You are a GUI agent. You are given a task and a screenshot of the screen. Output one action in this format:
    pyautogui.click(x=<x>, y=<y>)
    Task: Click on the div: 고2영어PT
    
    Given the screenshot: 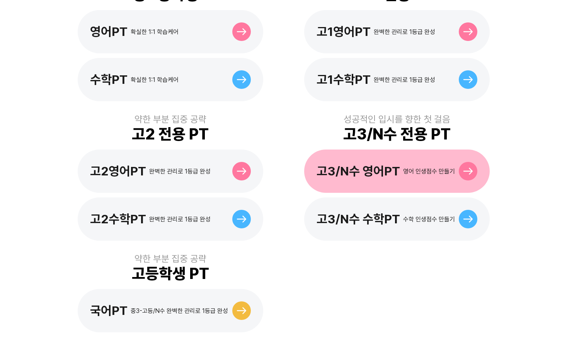 What is the action you would take?
    pyautogui.click(x=118, y=171)
    